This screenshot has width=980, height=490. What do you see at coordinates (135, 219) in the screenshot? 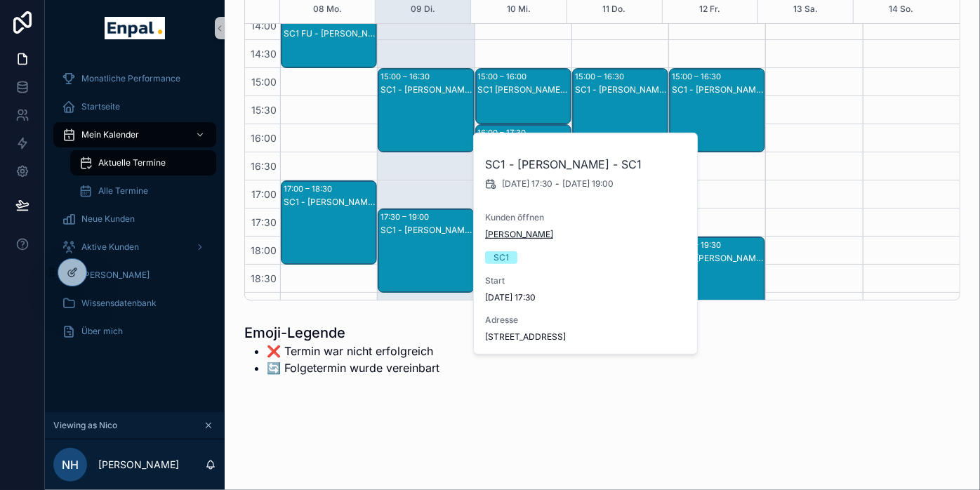
I see `a: Neue Kunden` at bounding box center [135, 219].